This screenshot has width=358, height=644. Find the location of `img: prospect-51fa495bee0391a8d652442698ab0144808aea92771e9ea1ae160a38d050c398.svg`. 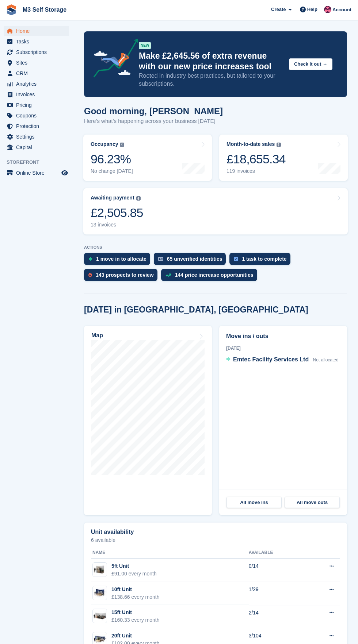

img: prospect-51fa495bee0391a8d652442698ab0144808aea92771e9ea1ae160a38d050c398.svg is located at coordinates (90, 275).